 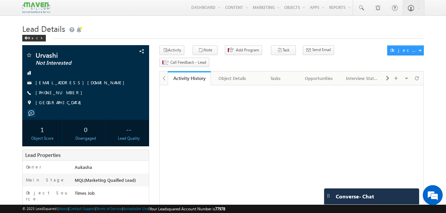 What do you see at coordinates (36, 37) in the screenshot?
I see `a: Back` at bounding box center [36, 37].